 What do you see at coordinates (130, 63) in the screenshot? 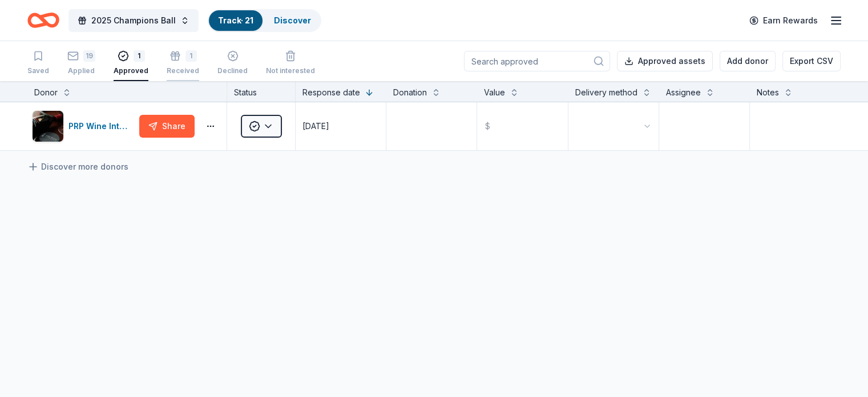
I see `button: 1Approved` at bounding box center [130, 63].